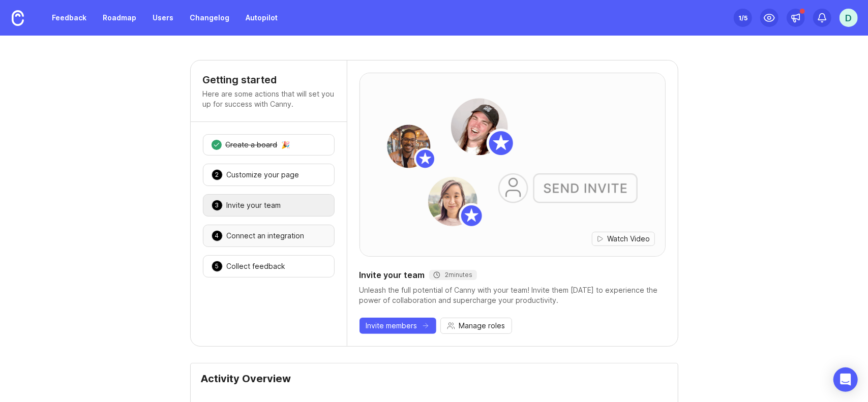 This screenshot has width=868, height=402. What do you see at coordinates (268, 99) in the screenshot?
I see `p: Here are some actions that will set you up for success with Canny.` at bounding box center [268, 99].